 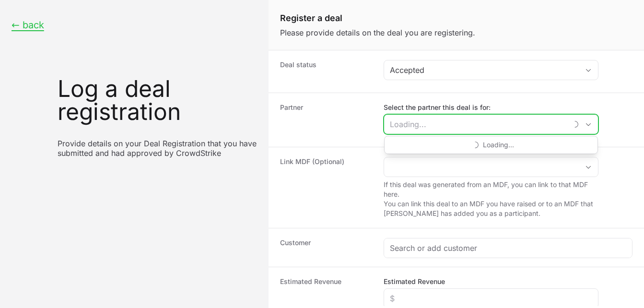 What do you see at coordinates (326, 72) in the screenshot?
I see `dt: Deal status` at bounding box center [326, 72].